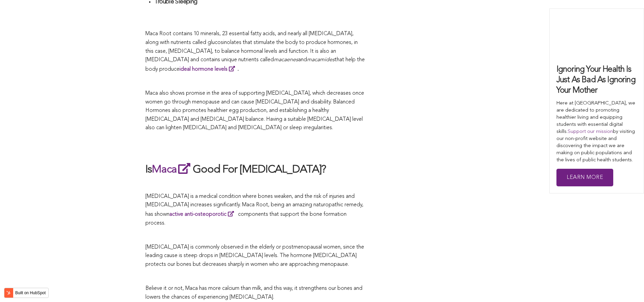 This screenshot has height=302, width=644. What do you see at coordinates (303, 60) in the screenshot?
I see `span: and` at bounding box center [303, 60].